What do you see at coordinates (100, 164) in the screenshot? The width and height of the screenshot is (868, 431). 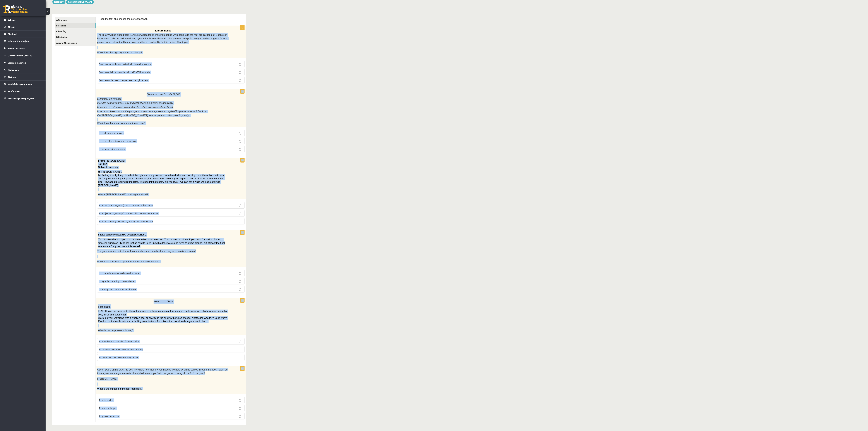 I see `span: To:` at bounding box center [100, 164].